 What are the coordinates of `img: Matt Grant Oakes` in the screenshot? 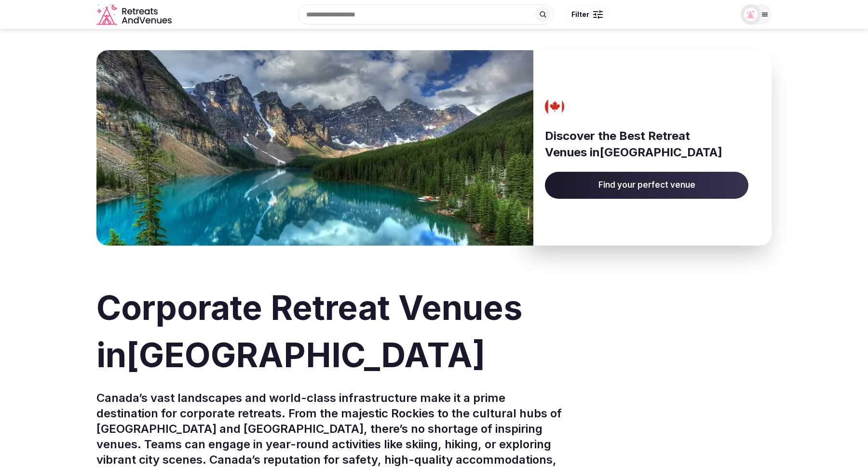 It's located at (751, 14).